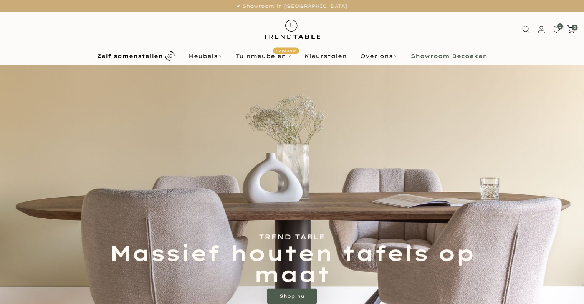  What do you see at coordinates (130, 56) in the screenshot?
I see `b: Zelf samenstellen` at bounding box center [130, 56].